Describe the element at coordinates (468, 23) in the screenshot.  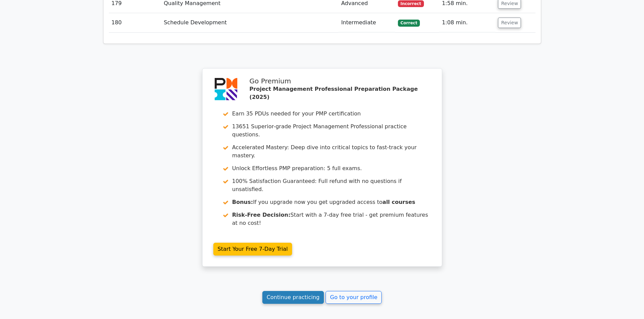
I see `td: 1:08 min.` at that location.